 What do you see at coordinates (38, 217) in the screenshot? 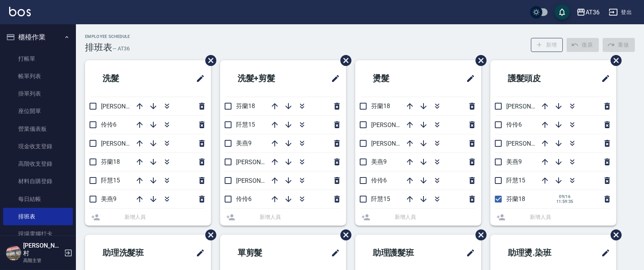
I see `a: 排班表` at bounding box center [38, 217].